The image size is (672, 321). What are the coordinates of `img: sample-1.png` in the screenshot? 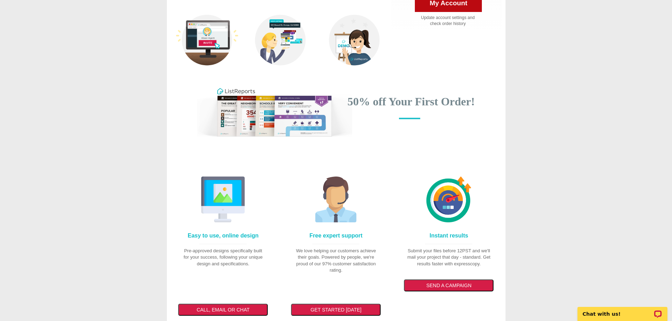 It's located at (207, 40).